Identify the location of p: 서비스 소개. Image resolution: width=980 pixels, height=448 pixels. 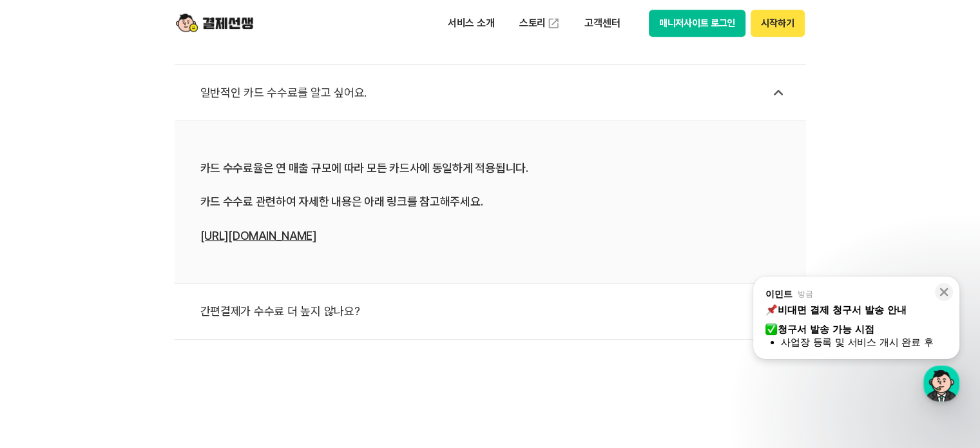
(471, 23).